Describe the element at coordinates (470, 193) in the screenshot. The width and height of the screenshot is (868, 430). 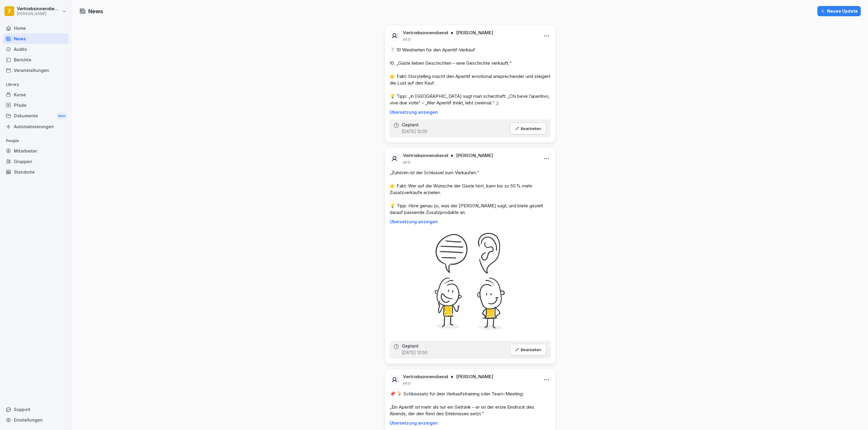
I see `p: „Zuhören ist der Schlüssel zum Verkaufen.“ 👉 Fakt: Wer auf die Wünsche der Gäste hört, kann bis z...` at that location.